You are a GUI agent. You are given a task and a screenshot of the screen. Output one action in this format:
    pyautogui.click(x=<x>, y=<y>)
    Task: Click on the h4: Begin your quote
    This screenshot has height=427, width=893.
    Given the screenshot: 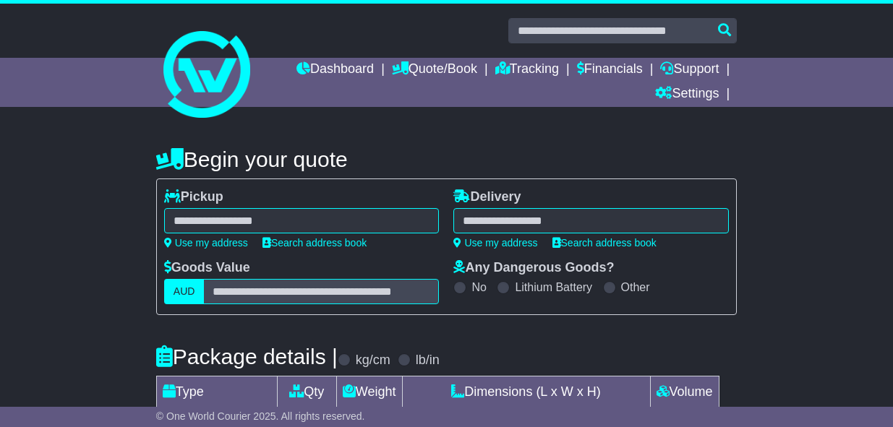 What is the action you would take?
    pyautogui.click(x=446, y=159)
    